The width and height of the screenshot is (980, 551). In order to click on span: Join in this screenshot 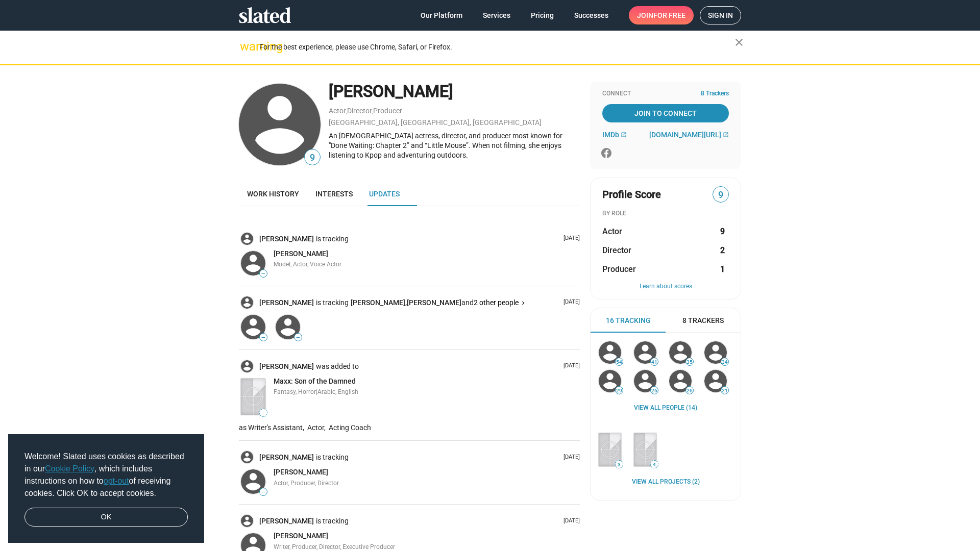, I will do `click(661, 15)`.